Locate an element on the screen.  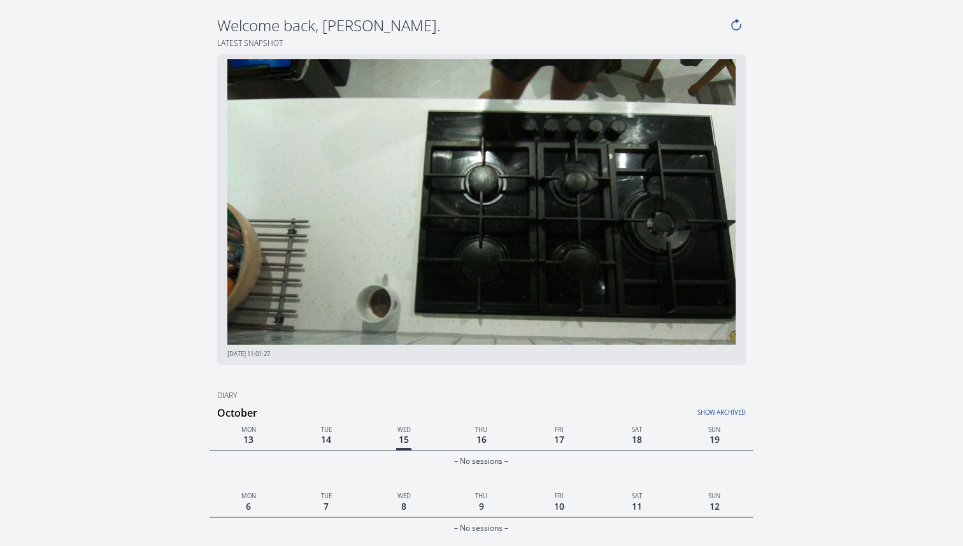
a: Show archived is located at coordinates (655, 409).